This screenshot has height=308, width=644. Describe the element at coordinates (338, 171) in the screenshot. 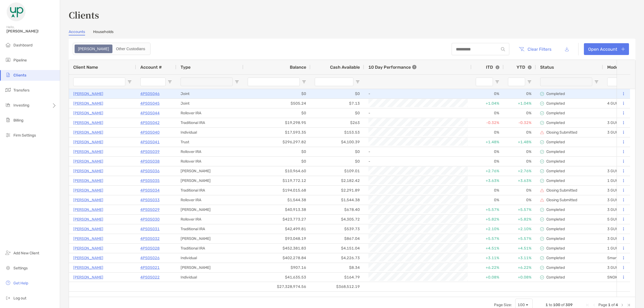

I see `div: $109.01` at that location.